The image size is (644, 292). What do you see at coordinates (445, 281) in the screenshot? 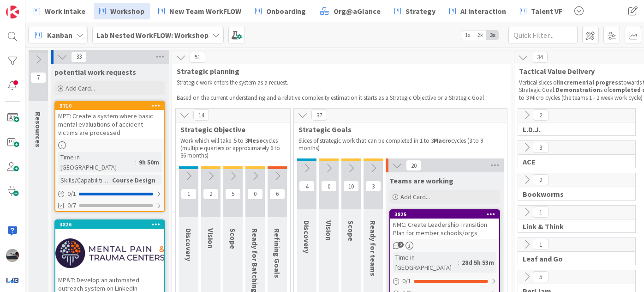
I see `div: 0/1` at bounding box center [445, 281].